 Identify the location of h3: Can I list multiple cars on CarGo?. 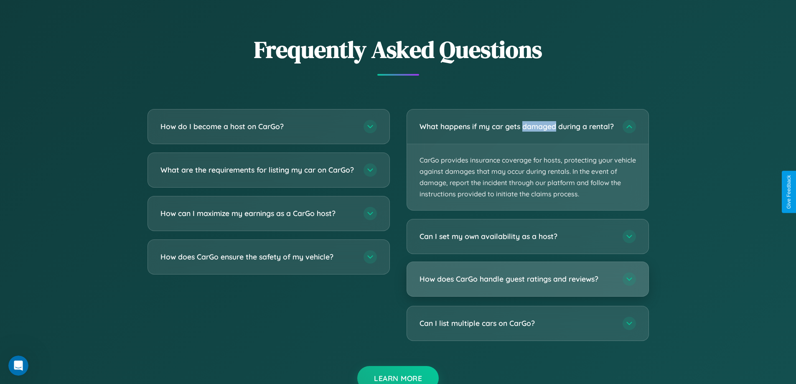
(517, 323).